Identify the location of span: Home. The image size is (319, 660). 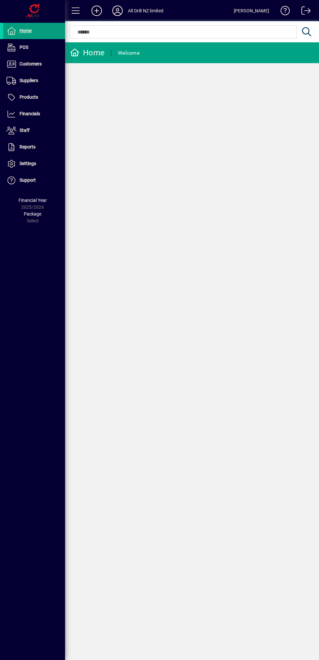
(25, 31).